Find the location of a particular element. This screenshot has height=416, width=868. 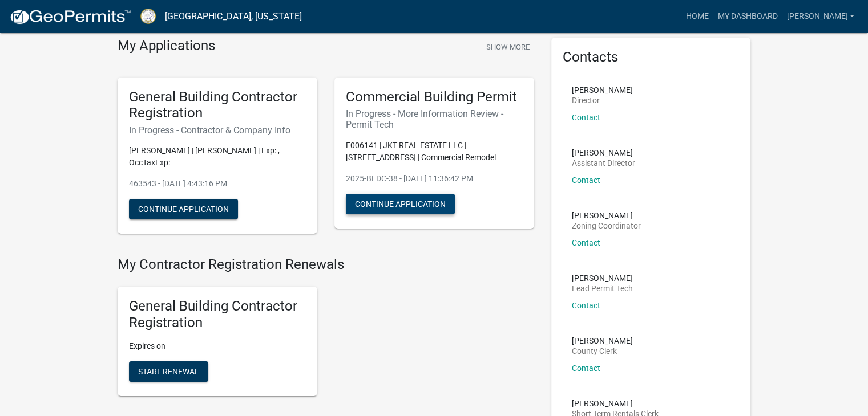

button: Start Renewal is located at coordinates (168, 372).